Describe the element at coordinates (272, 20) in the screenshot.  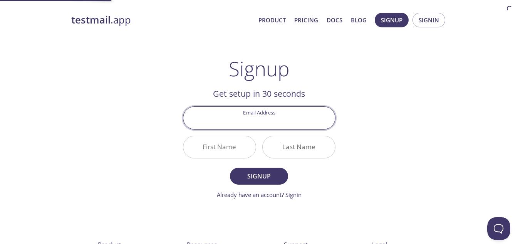
I see `a: Product` at that location.